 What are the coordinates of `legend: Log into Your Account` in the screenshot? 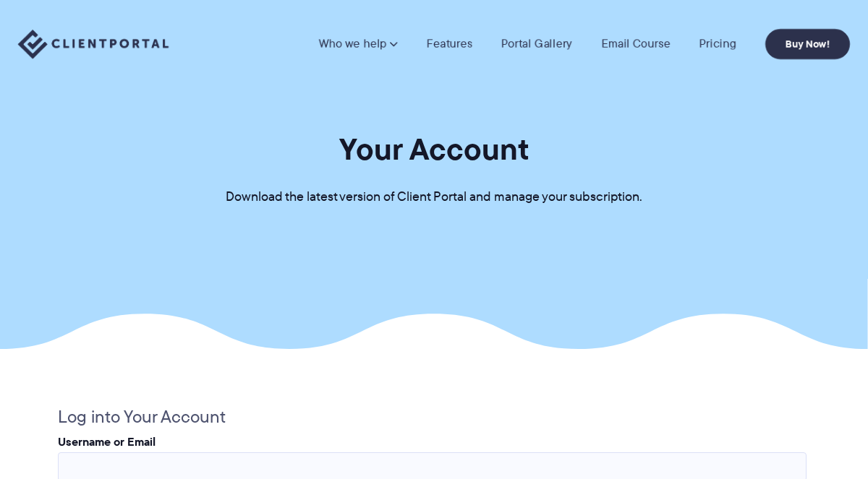 It's located at (142, 417).